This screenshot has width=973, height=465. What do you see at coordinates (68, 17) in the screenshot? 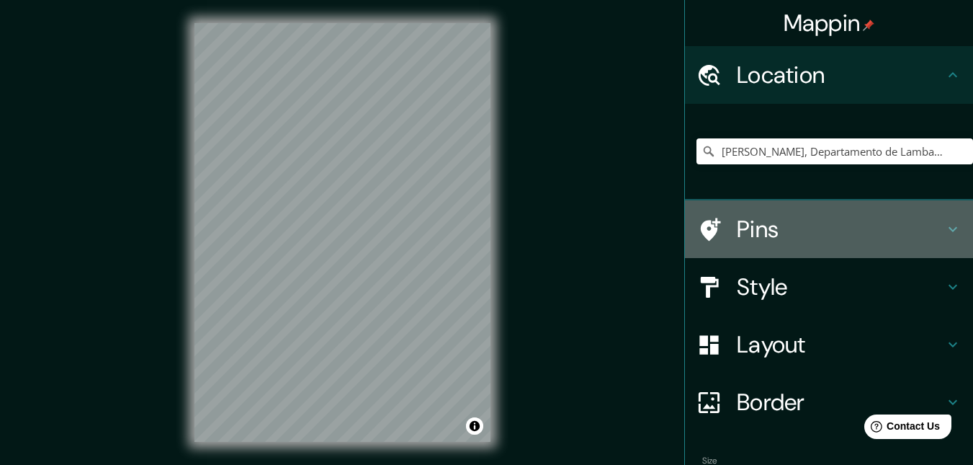
I see `span: Contact Us` at bounding box center [68, 17].